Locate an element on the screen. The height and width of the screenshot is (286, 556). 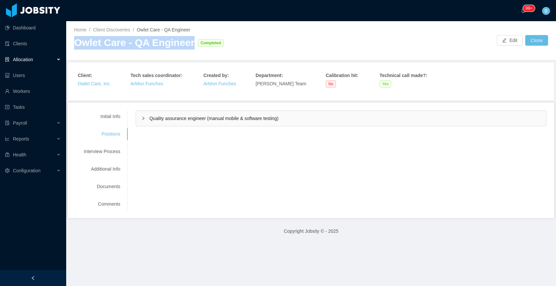
a: icon: robotUsers is located at coordinates (33, 75).